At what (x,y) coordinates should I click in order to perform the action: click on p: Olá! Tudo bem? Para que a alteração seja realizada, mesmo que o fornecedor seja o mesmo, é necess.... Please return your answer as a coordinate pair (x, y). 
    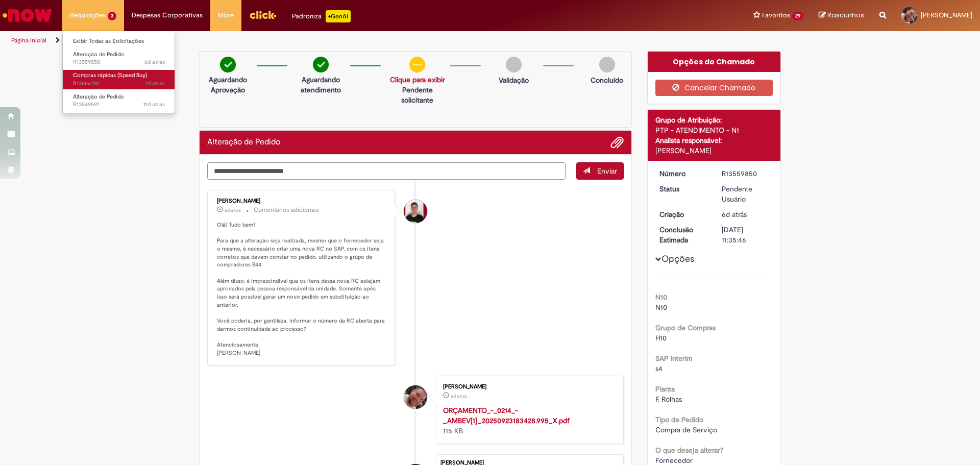
    Looking at the image, I should click on (302, 289).